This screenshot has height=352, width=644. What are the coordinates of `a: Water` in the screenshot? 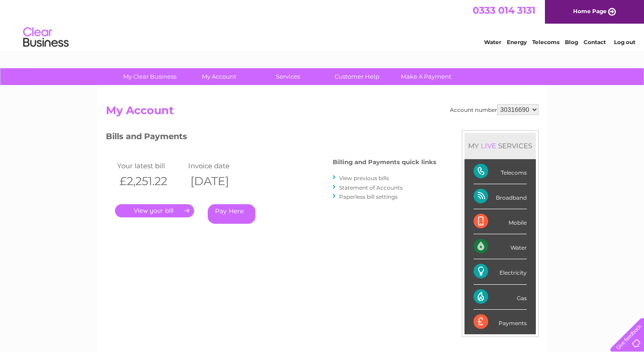 It's located at (493, 42).